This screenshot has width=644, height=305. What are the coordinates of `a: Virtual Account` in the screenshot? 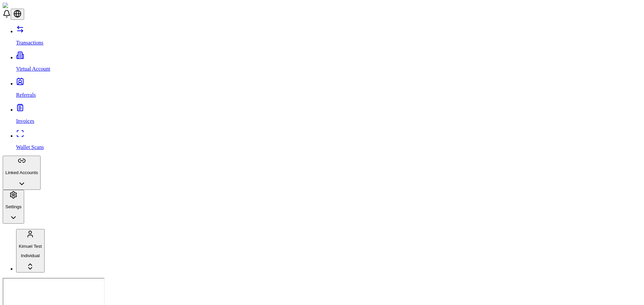 It's located at (329, 64).